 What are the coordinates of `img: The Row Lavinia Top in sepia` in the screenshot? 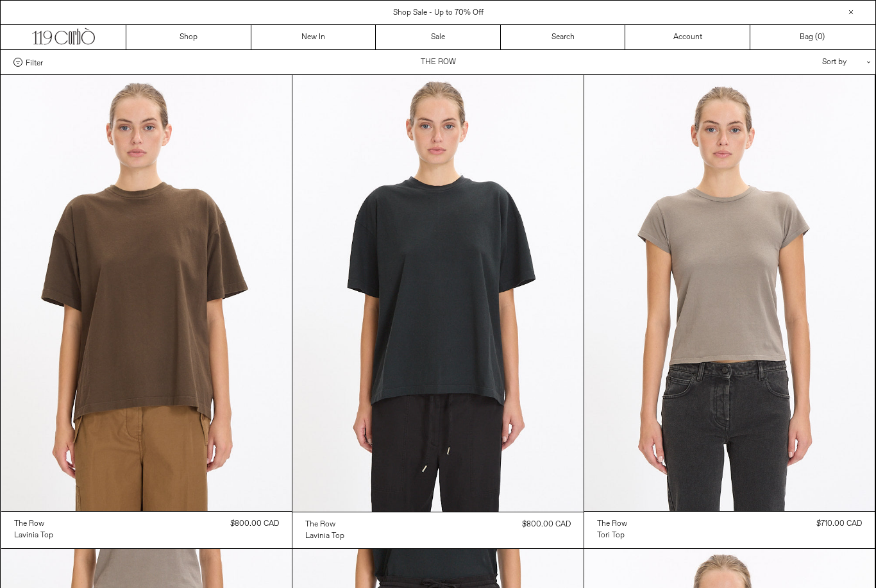 It's located at (147, 293).